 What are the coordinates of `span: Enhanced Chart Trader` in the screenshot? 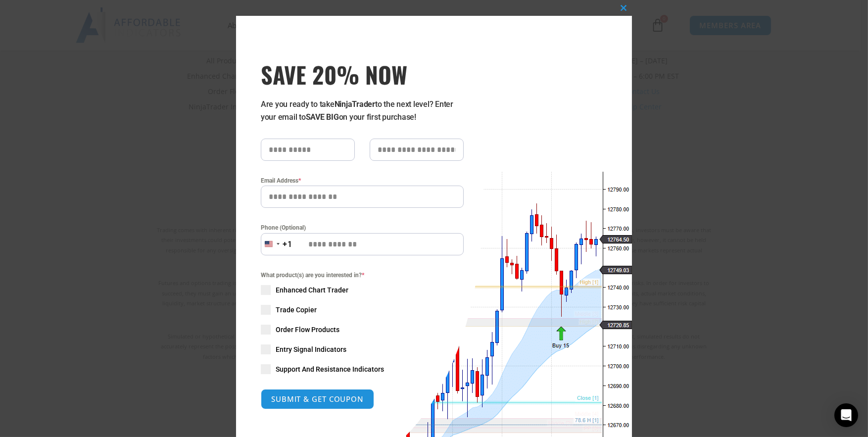 It's located at (312, 290).